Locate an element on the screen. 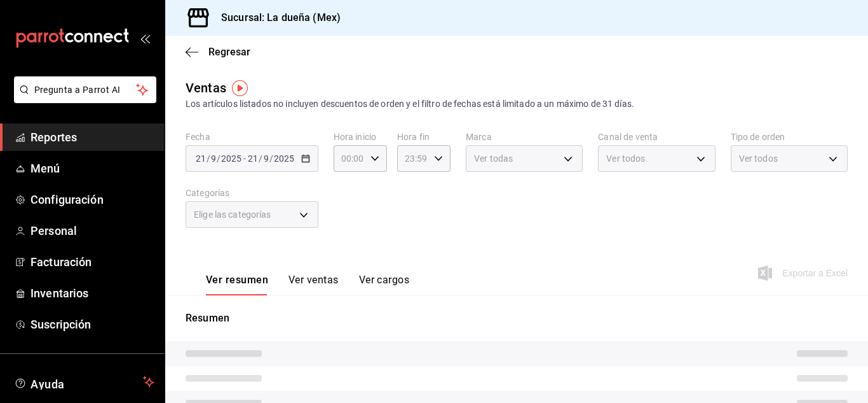 The image size is (868, 403). span: Pregunta a Parrot AI is located at coordinates (85, 90).